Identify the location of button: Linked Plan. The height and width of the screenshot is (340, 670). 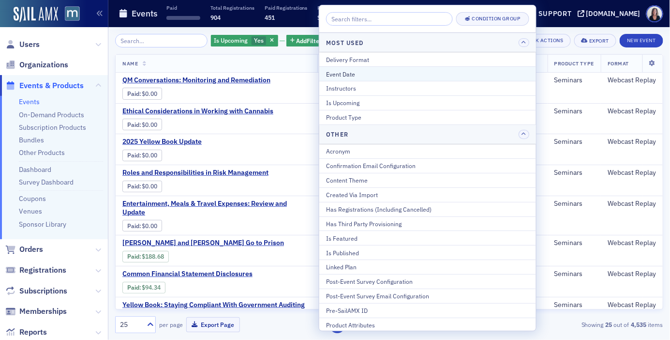
(428, 267).